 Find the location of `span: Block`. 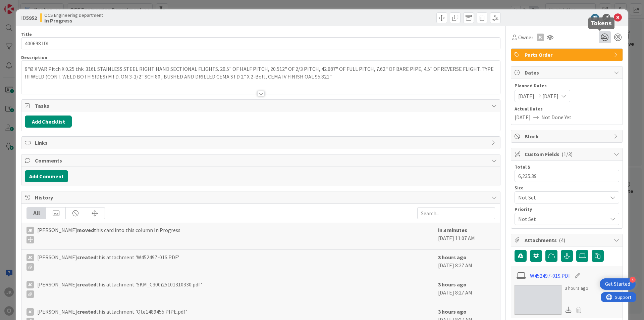

span: Block is located at coordinates (567, 136).